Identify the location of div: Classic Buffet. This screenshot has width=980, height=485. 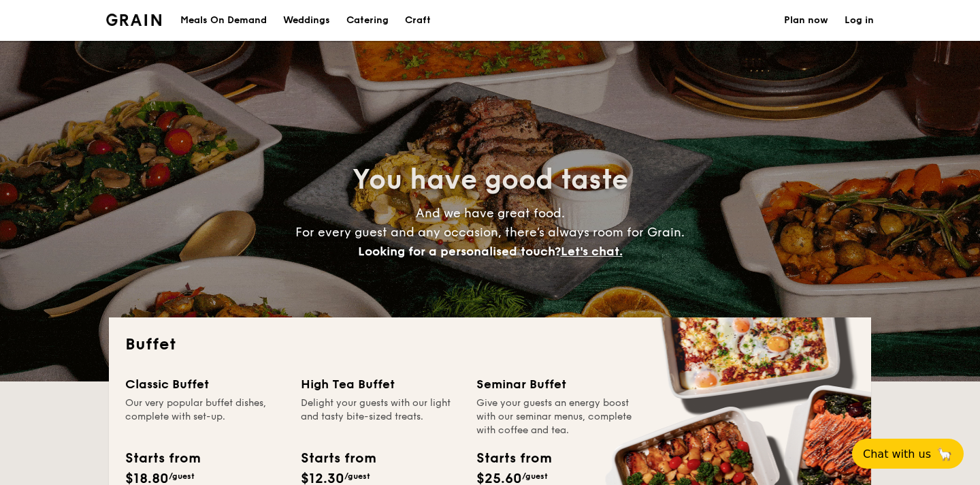
(205, 384).